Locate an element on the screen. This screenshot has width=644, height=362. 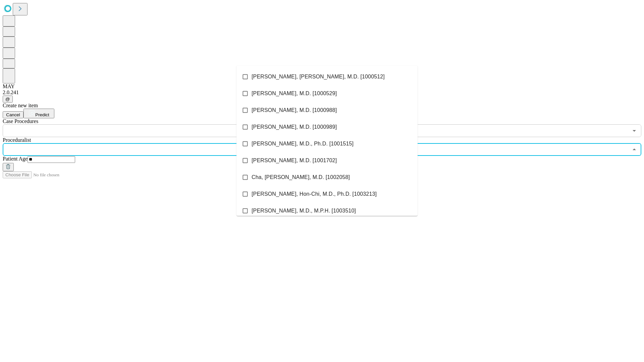
span: Proceduralist is located at coordinates (17, 140).